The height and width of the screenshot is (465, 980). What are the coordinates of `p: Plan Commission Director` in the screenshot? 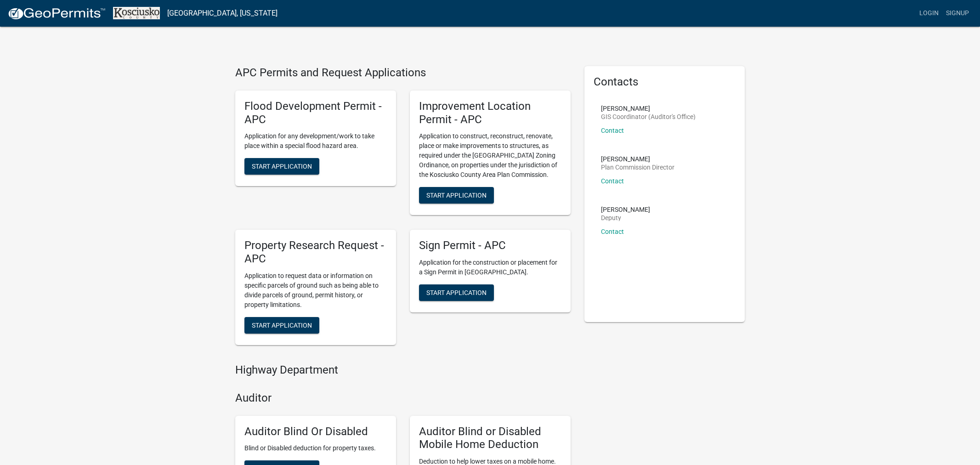 It's located at (638, 167).